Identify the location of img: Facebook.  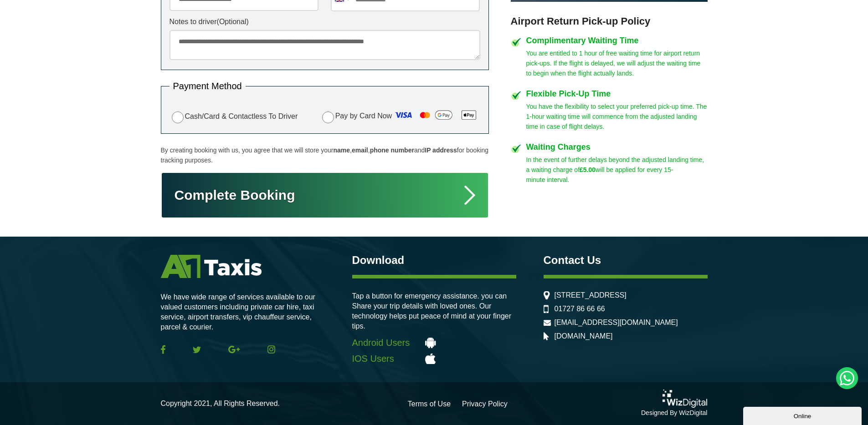
(163, 350).